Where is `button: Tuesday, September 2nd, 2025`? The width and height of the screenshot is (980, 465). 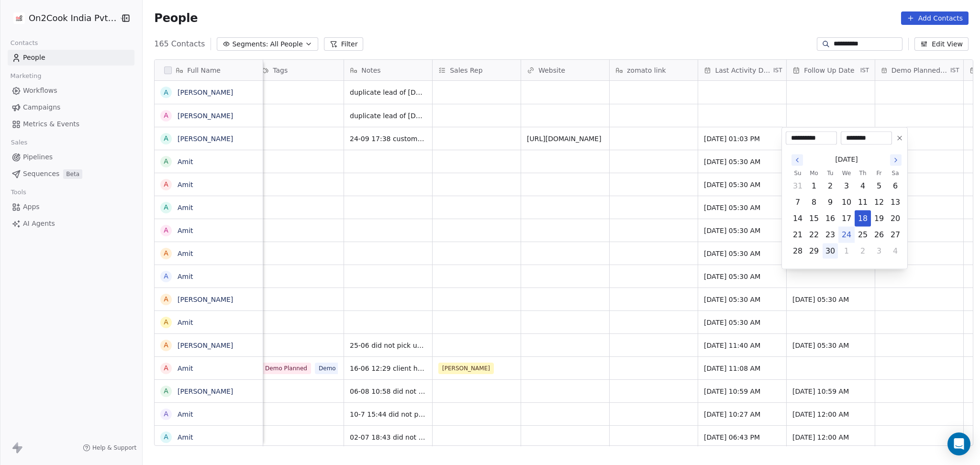
button: Tuesday, September 2nd, 2025 is located at coordinates (830, 186).